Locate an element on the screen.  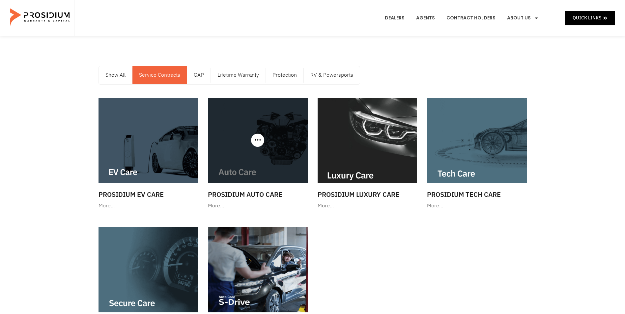
a: Lifetime Warranty is located at coordinates (238, 75).